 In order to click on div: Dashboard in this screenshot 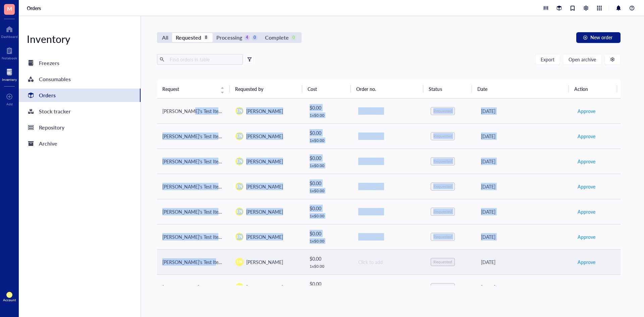, I will do `click(9, 37)`.